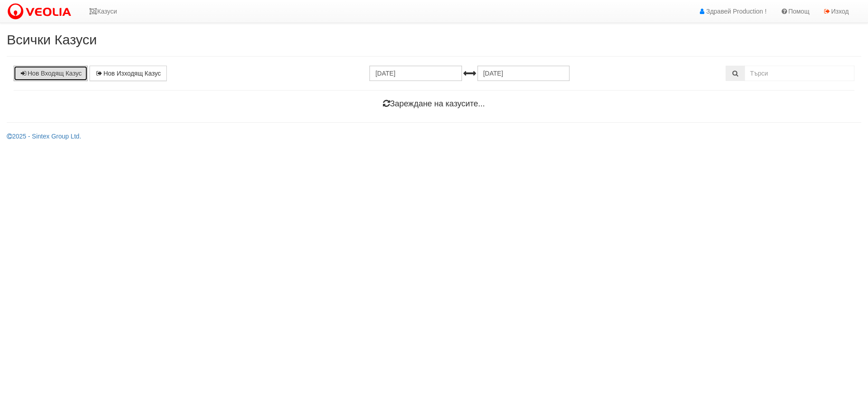  I want to click on input: Търсене по Идентификатор, Бл/Вх/Ап, Тип, Описание, Моб. Номер, Имейл, Файл, Коментар,, so click(800, 73).